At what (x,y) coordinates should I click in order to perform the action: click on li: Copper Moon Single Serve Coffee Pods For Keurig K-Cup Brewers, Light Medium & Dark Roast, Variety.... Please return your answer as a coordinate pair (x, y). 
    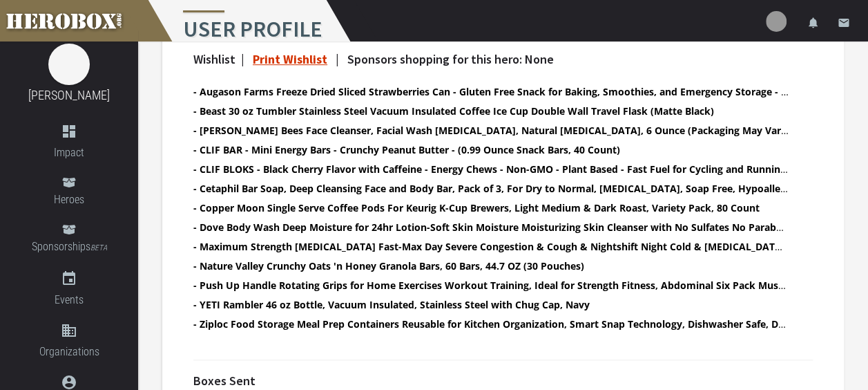
    Looking at the image, I should click on (491, 207).